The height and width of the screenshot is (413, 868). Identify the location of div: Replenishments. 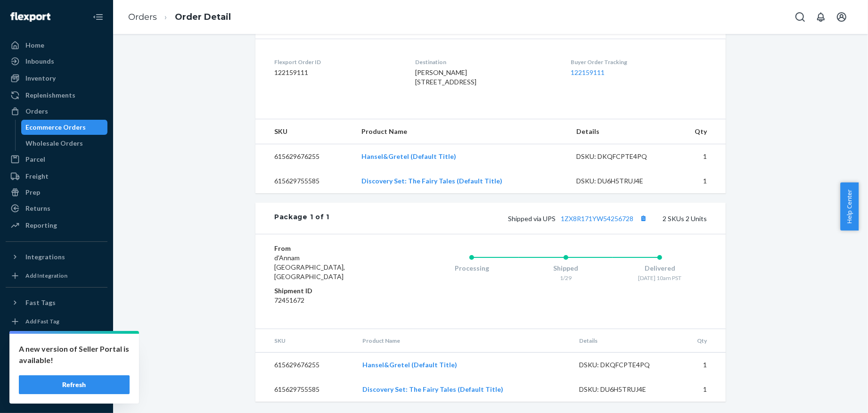
(50, 95).